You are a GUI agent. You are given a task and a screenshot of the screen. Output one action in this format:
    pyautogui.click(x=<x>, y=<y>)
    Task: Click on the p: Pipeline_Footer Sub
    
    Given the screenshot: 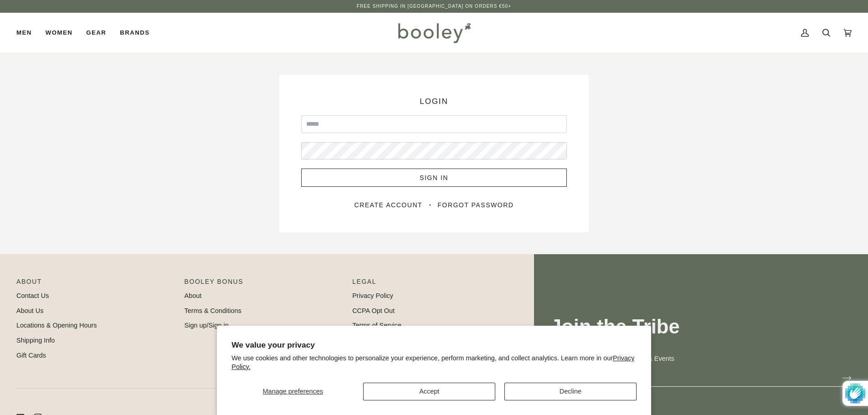 What is the action you would take?
    pyautogui.click(x=431, y=284)
    